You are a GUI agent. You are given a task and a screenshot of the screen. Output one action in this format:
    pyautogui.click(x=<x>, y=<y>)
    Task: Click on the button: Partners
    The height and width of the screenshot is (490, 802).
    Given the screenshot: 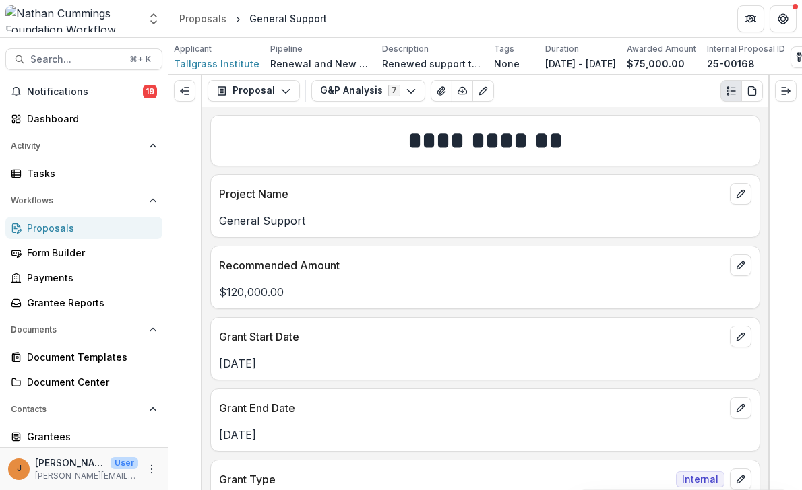 What is the action you would take?
    pyautogui.click(x=750, y=19)
    